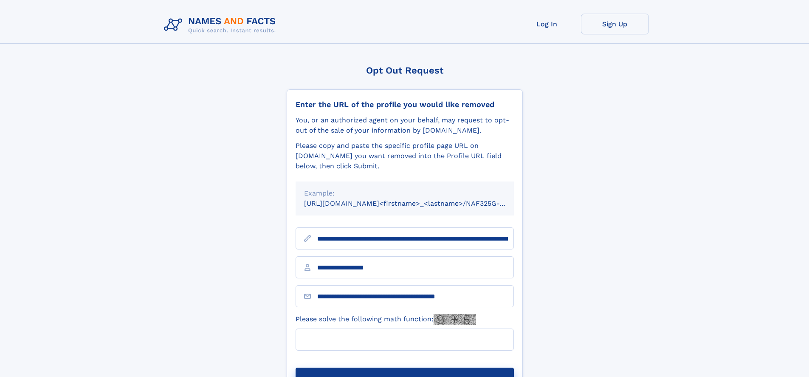  Describe the element at coordinates (405, 193) in the screenshot. I see `div: Example:` at that location.